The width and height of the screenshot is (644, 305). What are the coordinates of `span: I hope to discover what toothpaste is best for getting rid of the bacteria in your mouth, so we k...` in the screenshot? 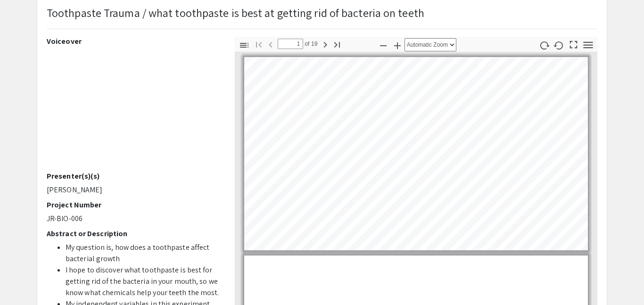 It's located at (142, 281).